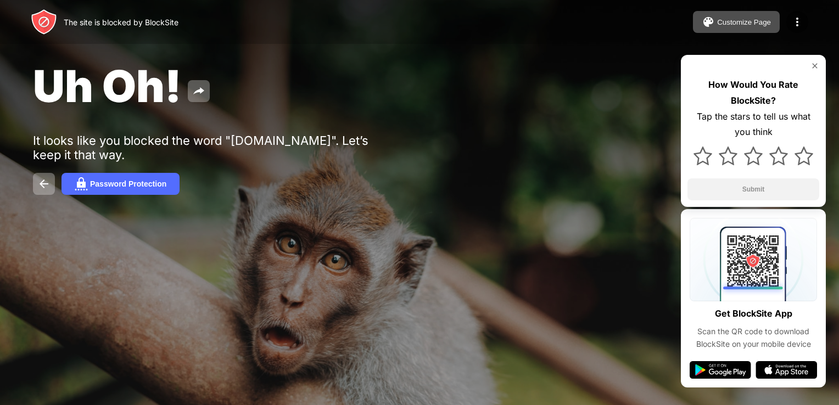 This screenshot has height=405, width=839. What do you see at coordinates (786, 370) in the screenshot?
I see `img: app-store.svg` at bounding box center [786, 370].